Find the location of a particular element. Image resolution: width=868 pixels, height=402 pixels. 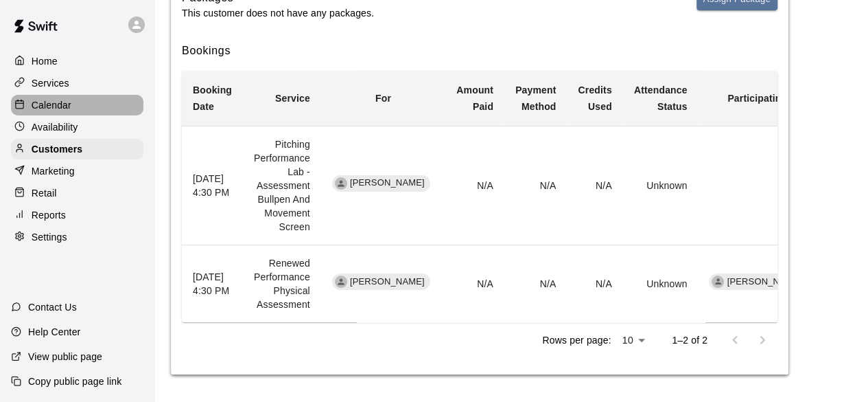

div: Availability is located at coordinates (76, 127).